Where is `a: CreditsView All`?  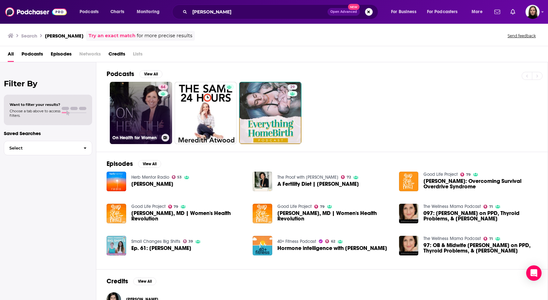
a: CreditsView All is located at coordinates (131, 281).